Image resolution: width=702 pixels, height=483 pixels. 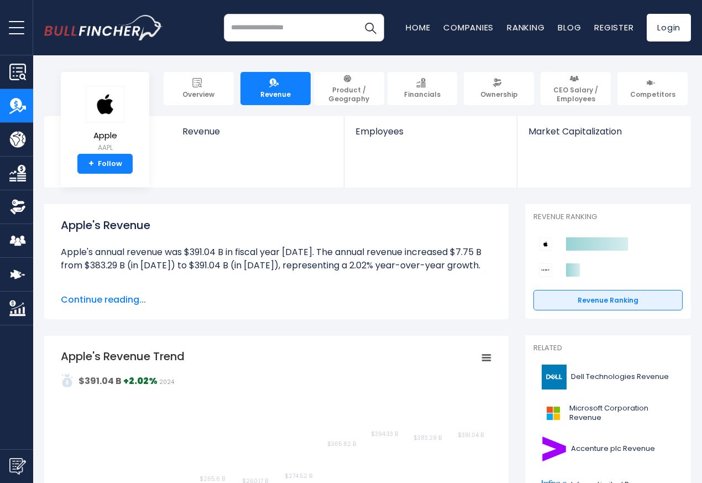 I want to click on text: $394.33 B, so click(x=384, y=433).